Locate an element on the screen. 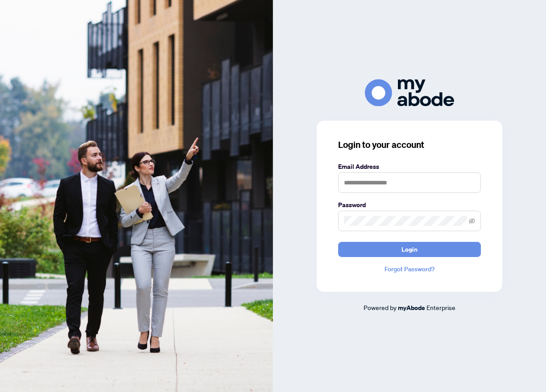 Image resolution: width=546 pixels, height=392 pixels. img: ma-logo is located at coordinates (410, 93).